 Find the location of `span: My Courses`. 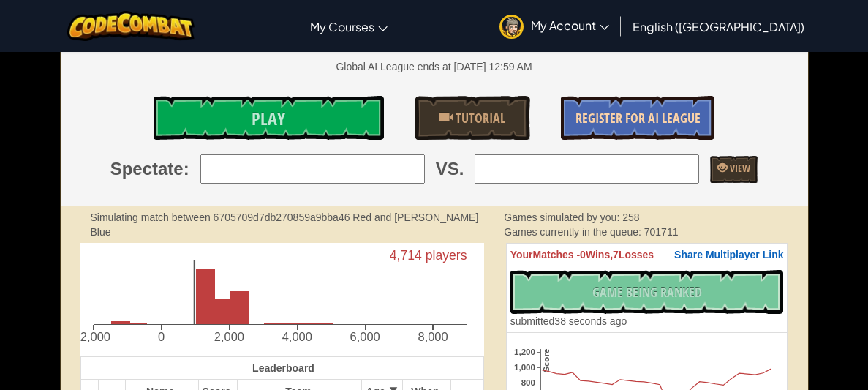

span: My Courses is located at coordinates (343, 26).